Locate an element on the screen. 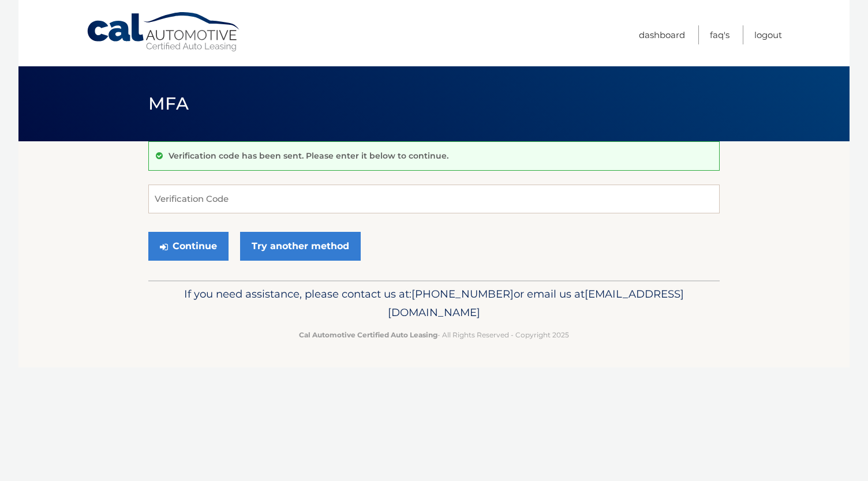 This screenshot has height=481, width=868. a: Try another method is located at coordinates (300, 247).